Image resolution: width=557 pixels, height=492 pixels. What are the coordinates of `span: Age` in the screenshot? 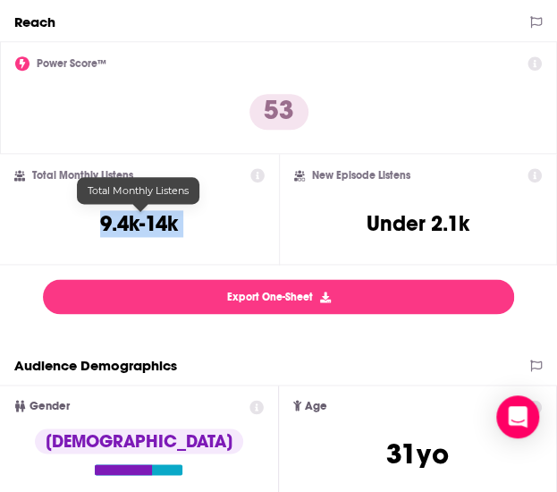 It's located at (316, 405).